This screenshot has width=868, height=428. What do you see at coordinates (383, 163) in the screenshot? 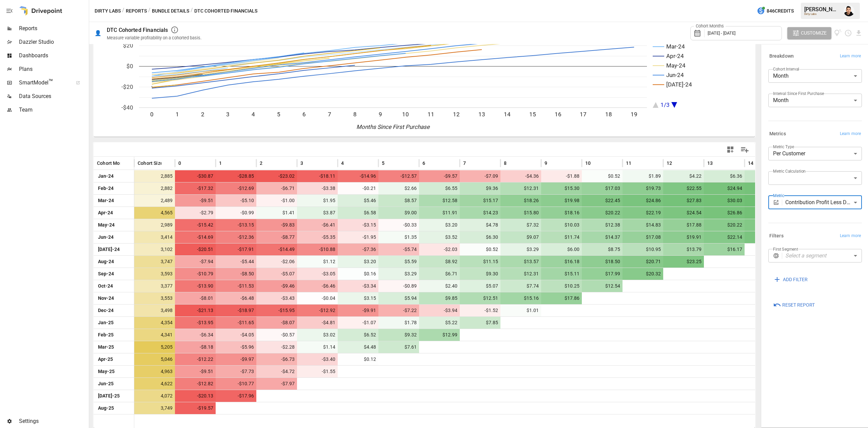
I see `span: 5` at bounding box center [383, 163].